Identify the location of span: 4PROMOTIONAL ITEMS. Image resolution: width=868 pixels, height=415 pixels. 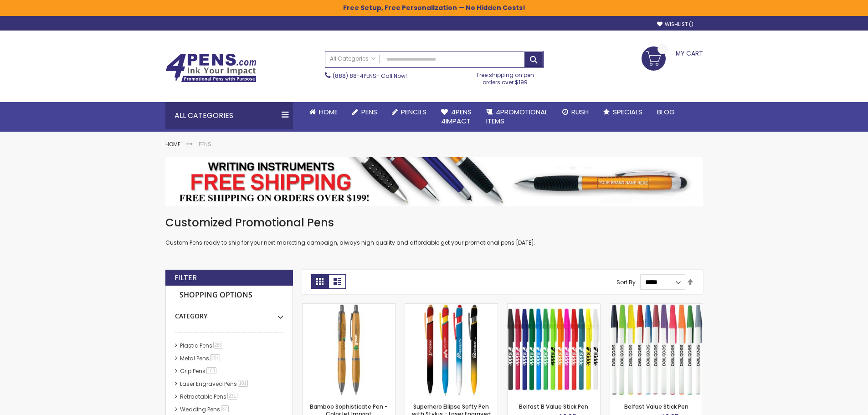
(517, 116).